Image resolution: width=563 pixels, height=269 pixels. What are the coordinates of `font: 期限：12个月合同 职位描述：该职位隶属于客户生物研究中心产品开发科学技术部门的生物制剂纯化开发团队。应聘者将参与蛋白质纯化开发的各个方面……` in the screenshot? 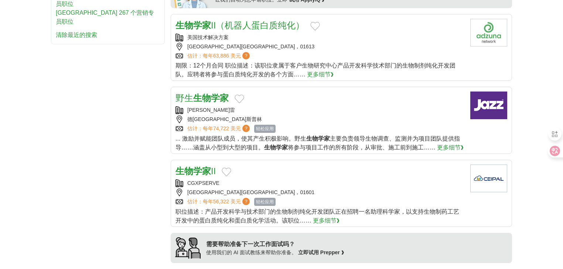 It's located at (315, 70).